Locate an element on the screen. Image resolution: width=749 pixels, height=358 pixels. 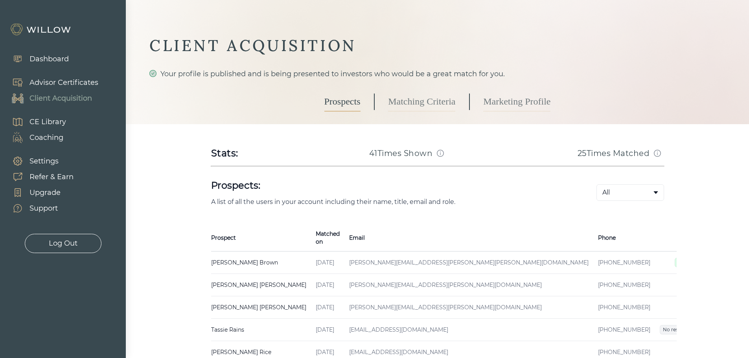
h1: Prospects: is located at coordinates (391, 186).